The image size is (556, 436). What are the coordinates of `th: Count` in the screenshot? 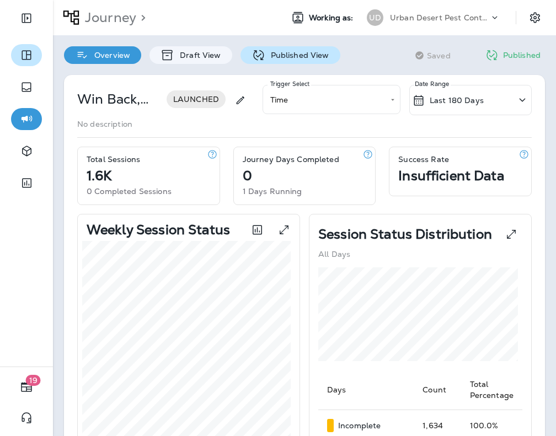 It's located at (437, 390).